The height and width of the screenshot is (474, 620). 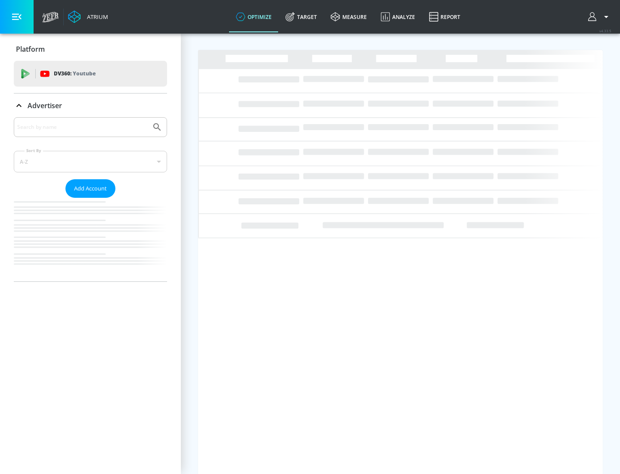 I want to click on p: Youtube, so click(x=84, y=73).